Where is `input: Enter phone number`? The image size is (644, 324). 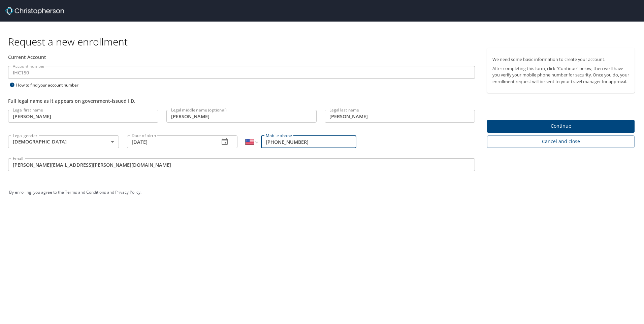
input: Enter phone number is located at coordinates (309, 142).